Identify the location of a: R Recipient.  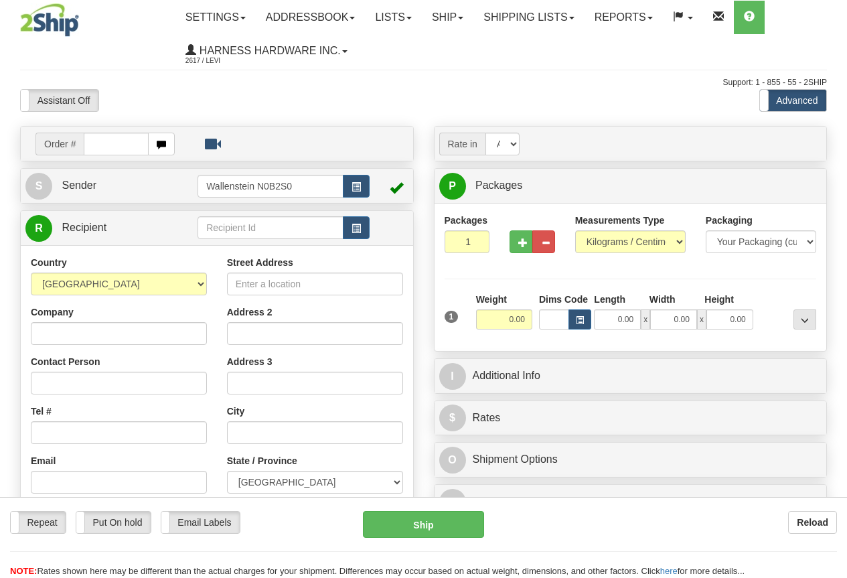
(102, 228).